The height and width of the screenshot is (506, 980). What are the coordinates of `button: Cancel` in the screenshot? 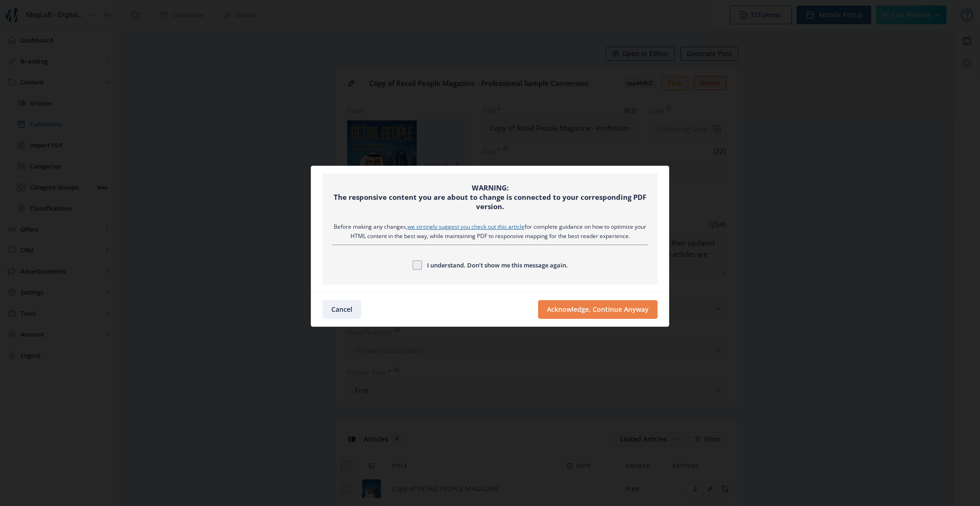 It's located at (342, 310).